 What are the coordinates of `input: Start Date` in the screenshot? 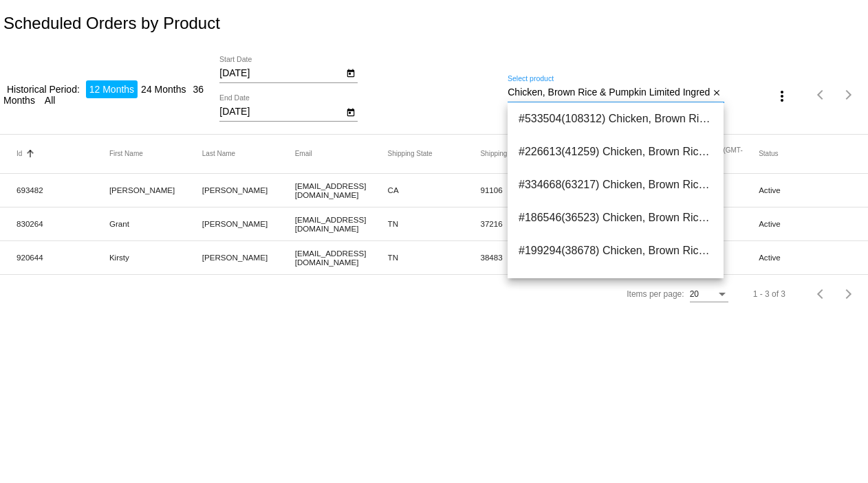 It's located at (281, 73).